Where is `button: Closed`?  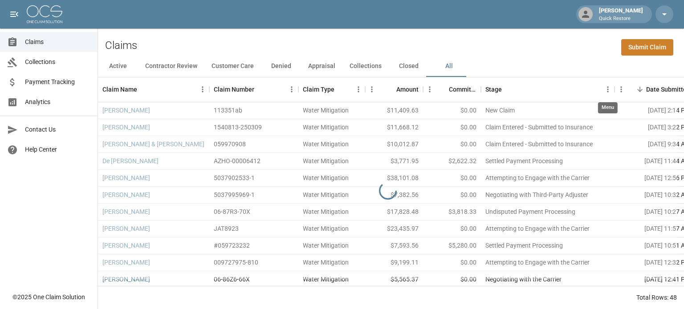 button: Closed is located at coordinates (409, 66).